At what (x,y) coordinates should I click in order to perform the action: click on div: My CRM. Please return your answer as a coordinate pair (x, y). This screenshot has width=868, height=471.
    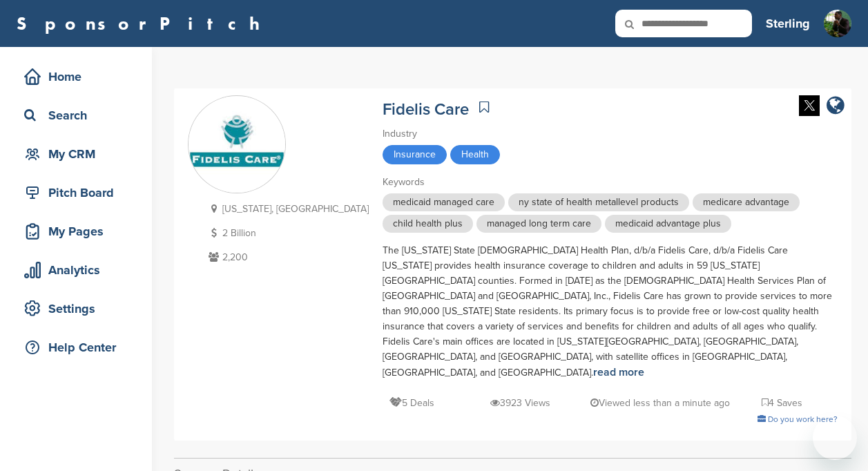
    Looking at the image, I should click on (80, 154).